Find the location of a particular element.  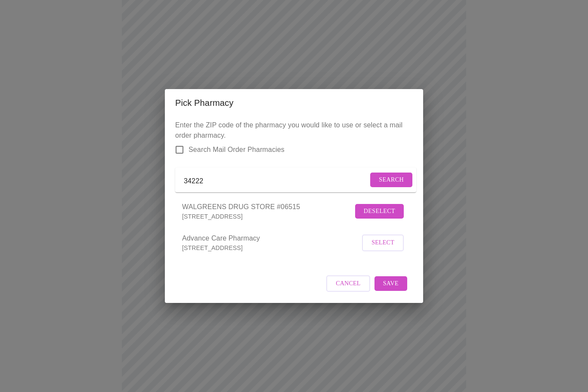

span: WALGREENS DRUG STORE #06515 is located at coordinates (267, 207).